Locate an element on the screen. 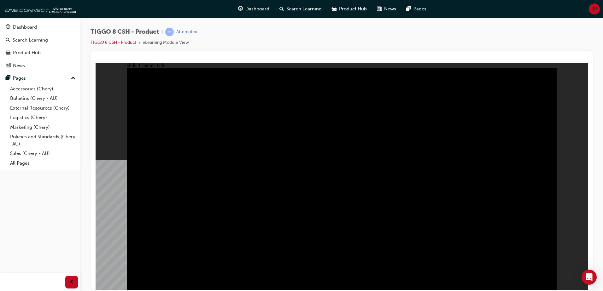 This screenshot has height=291, width=603. a: search-iconSearch Learning is located at coordinates (300, 9).